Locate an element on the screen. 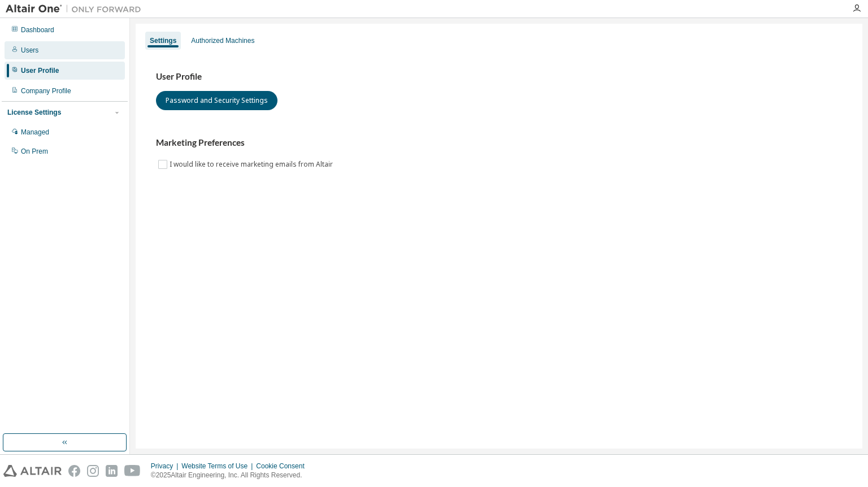 The width and height of the screenshot is (868, 487). img: Altair One is located at coordinates (76, 9).